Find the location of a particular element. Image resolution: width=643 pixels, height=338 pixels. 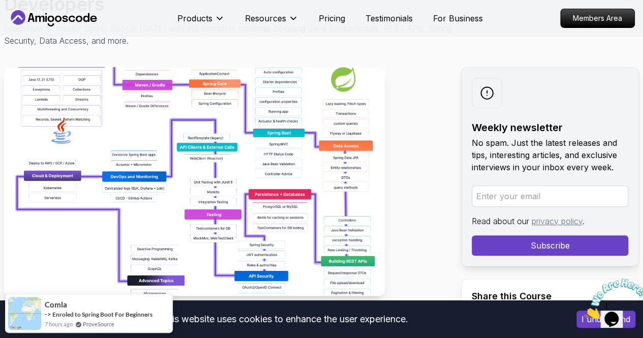

h2: Share this Course is located at coordinates (550, 296).